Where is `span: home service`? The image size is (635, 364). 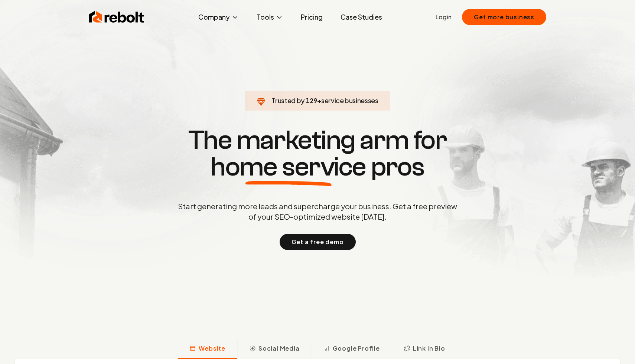 span: home service is located at coordinates (288, 167).